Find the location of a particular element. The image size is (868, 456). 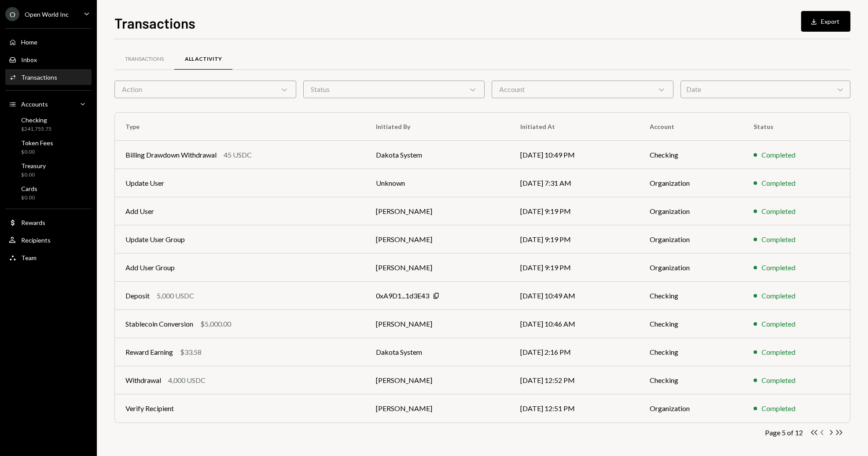

div: Token Fees is located at coordinates (37, 142).